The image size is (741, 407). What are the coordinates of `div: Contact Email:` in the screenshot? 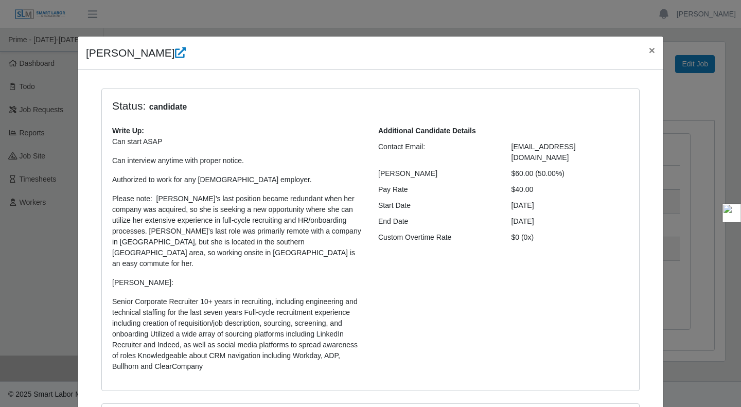 It's located at (437, 152).